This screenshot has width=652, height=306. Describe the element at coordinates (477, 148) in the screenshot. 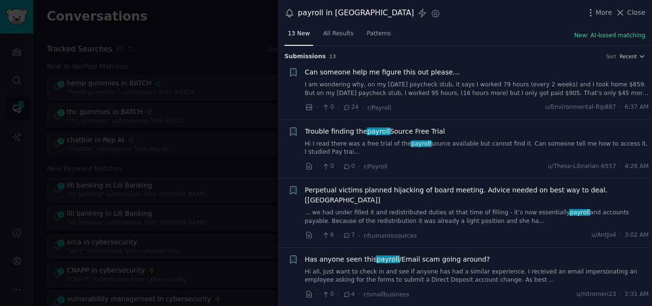

I see `a: Hi I read there was a free trial of thepayrollsource available but cannot find it. Can someone te...` at that location.